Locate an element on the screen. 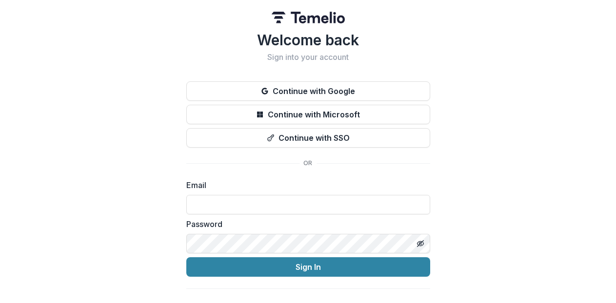 Image resolution: width=616 pixels, height=303 pixels. label: Email is located at coordinates (305, 185).